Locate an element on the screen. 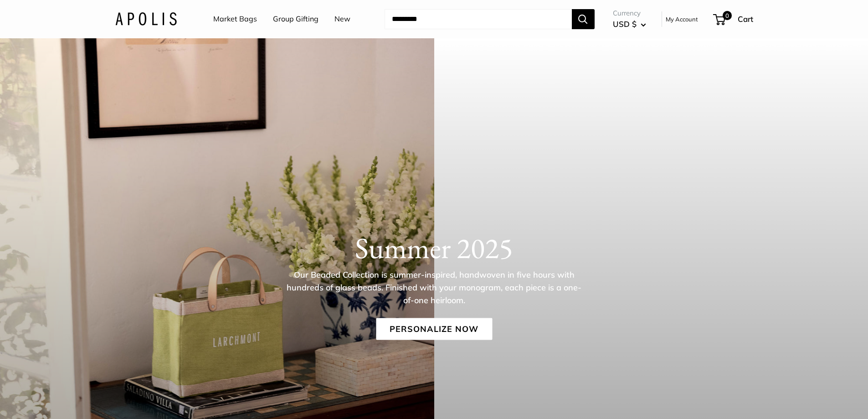 The height and width of the screenshot is (419, 868). span: Currency is located at coordinates (629, 13).